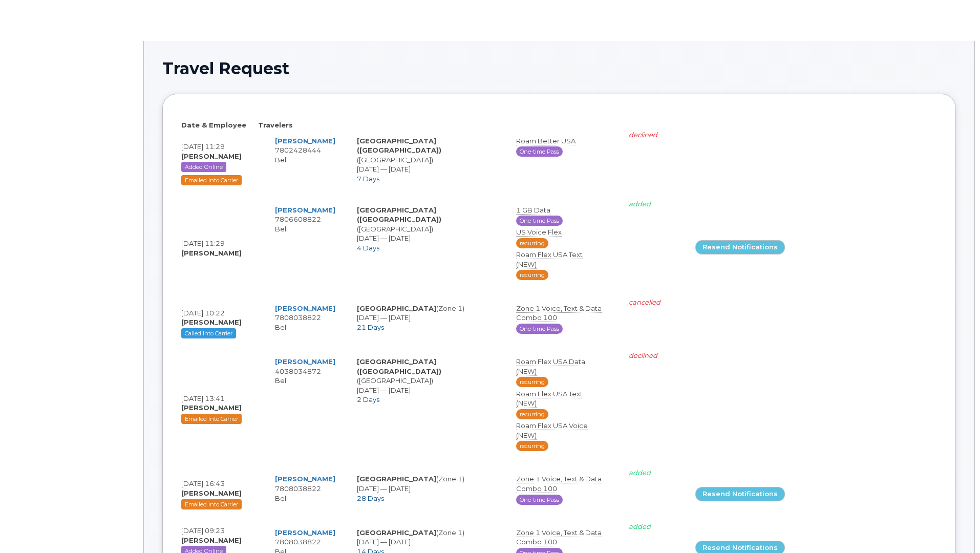  What do you see at coordinates (307, 244) in the screenshot?
I see `td: 7806608822 Bell` at bounding box center [307, 244].